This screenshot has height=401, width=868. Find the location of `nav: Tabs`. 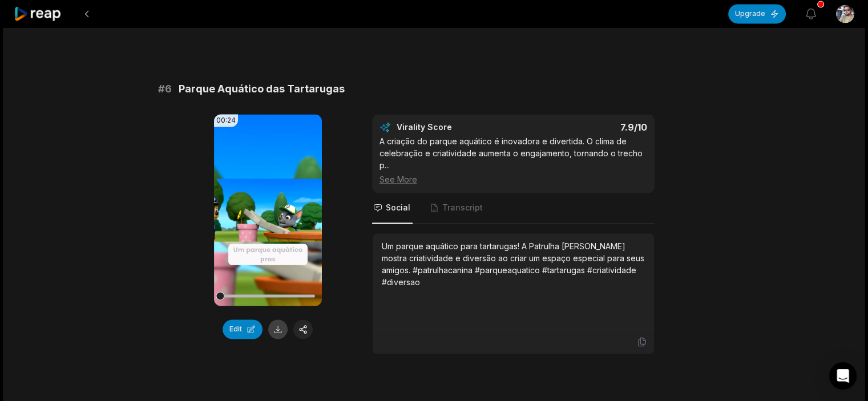

nav: Tabs is located at coordinates (514, 208).